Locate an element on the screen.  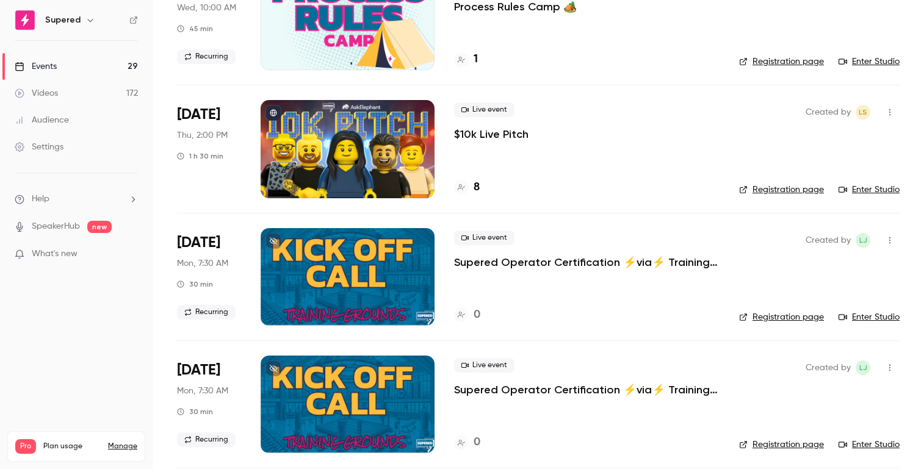
a: $10k Live Pitch is located at coordinates (491, 134).